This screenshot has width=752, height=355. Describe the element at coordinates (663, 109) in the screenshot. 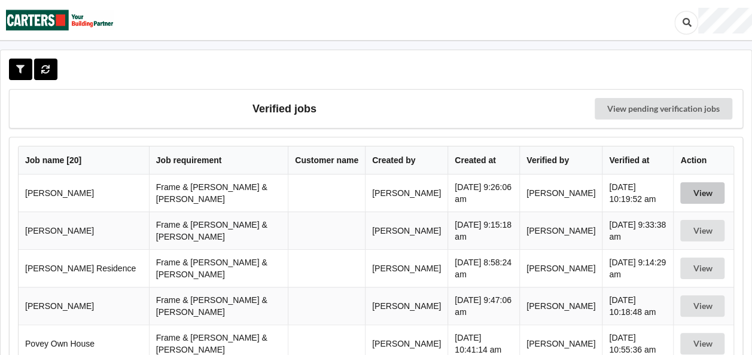

I see `a: View pending verification jobs` at that location.